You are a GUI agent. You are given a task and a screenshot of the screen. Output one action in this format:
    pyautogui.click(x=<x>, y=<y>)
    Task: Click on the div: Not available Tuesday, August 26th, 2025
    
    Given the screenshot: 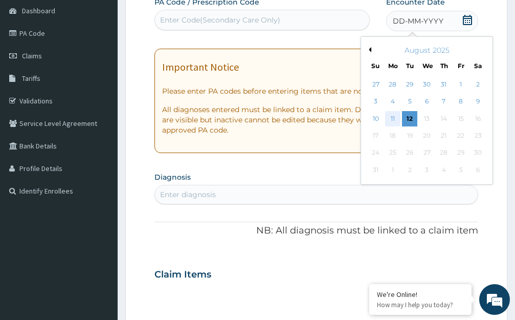 What is the action you would take?
    pyautogui.click(x=410, y=153)
    